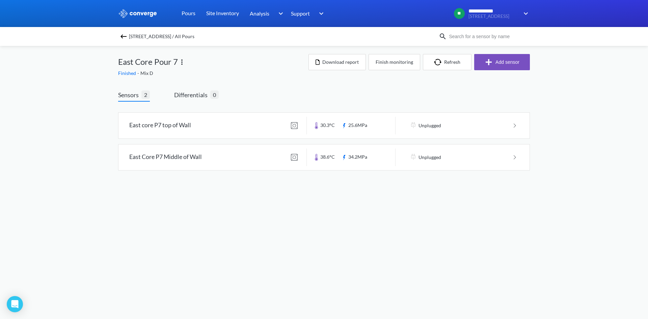  What do you see at coordinates (214, 95) in the screenshot?
I see `span: 0` at bounding box center [214, 95].